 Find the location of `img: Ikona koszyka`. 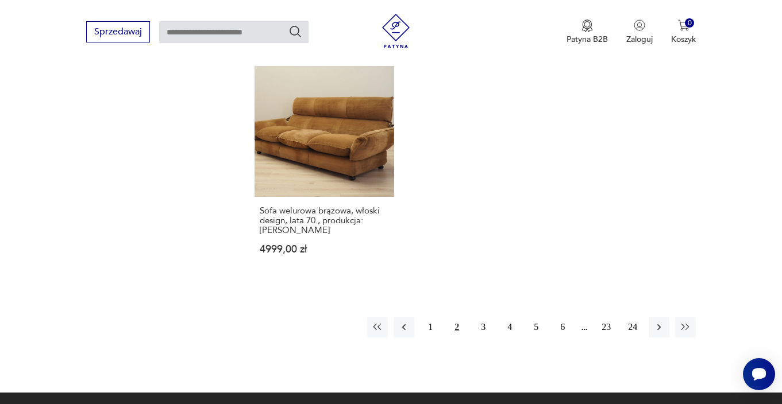

img: Ikona koszyka is located at coordinates (684, 25).